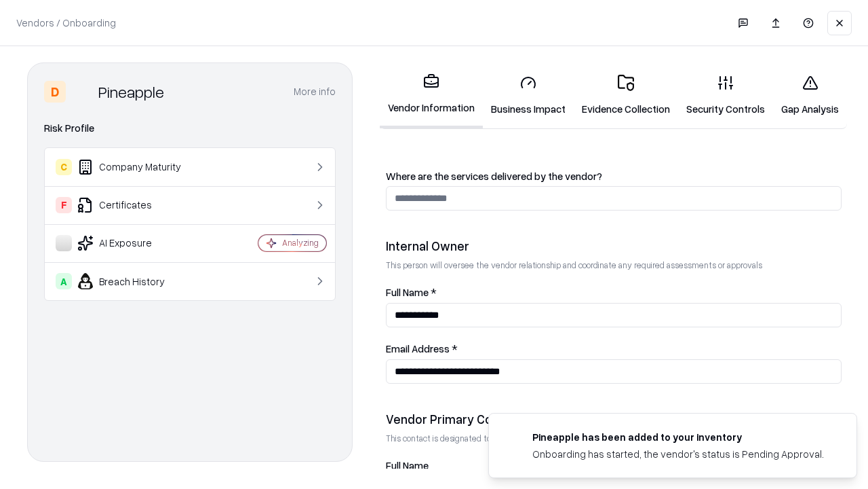 The width and height of the screenshot is (868, 489). What do you see at coordinates (809, 95) in the screenshot?
I see `a: Gap Analysis` at bounding box center [809, 95].